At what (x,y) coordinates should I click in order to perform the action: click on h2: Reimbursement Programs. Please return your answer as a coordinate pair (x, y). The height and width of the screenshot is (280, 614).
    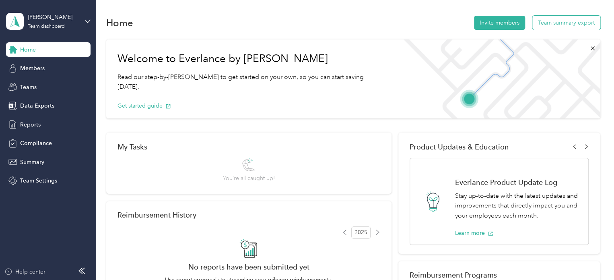
    Looking at the image, I should click on (499, 274).